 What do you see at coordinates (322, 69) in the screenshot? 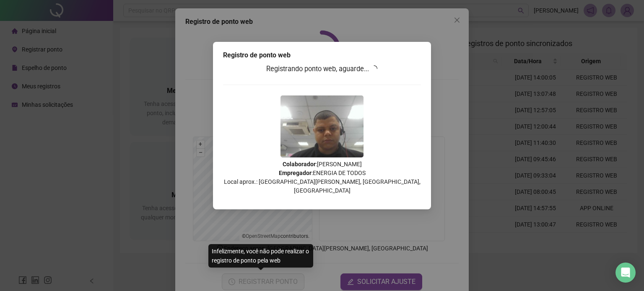
I see `h3: Registrando ponto web, aguarde...` at bounding box center [322, 69].